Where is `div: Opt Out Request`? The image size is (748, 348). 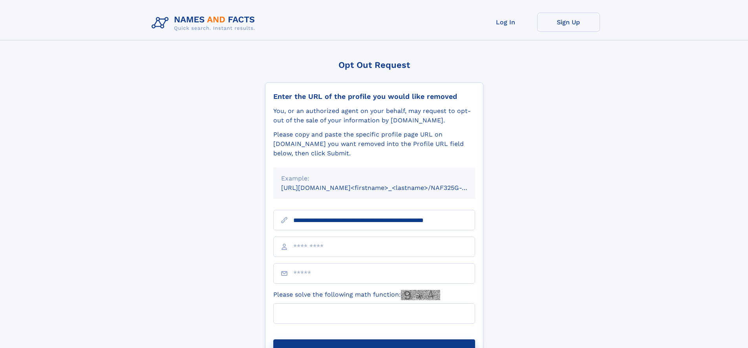 div: Opt Out Request is located at coordinates (374, 65).